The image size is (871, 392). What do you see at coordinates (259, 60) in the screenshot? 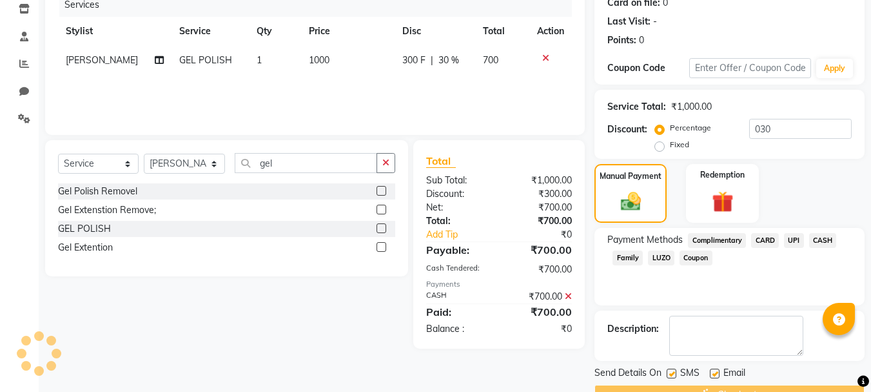
I see `span: 1` at bounding box center [259, 60].